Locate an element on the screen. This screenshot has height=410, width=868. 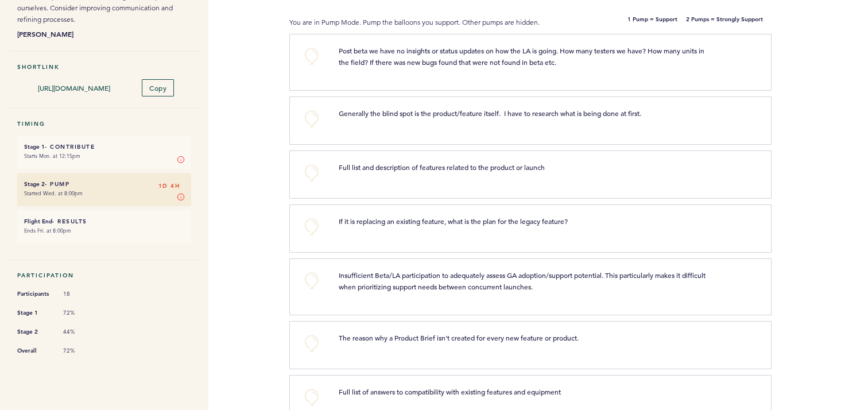
span: Participants is located at coordinates (35, 294).